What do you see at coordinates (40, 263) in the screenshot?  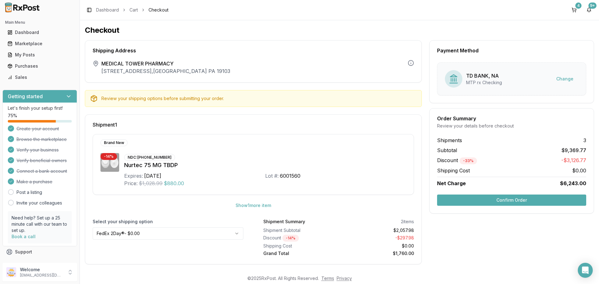 I see `button: Feedback` at bounding box center [40, 263].